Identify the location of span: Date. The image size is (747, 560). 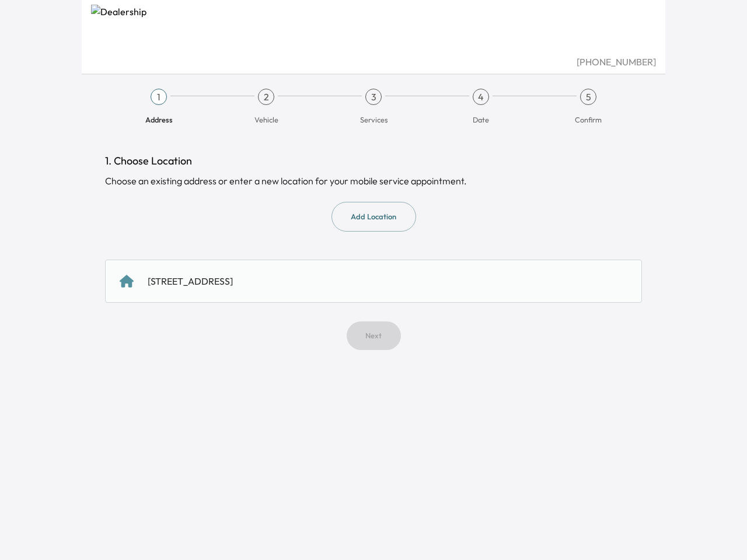
(481, 119).